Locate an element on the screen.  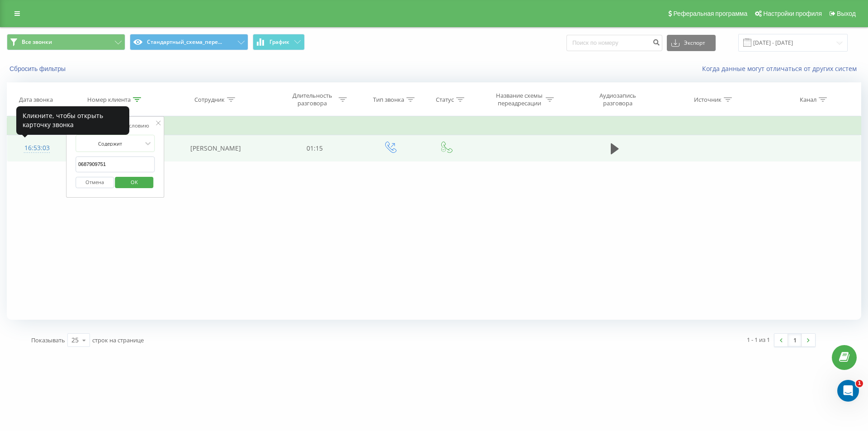
span: 1 is located at coordinates (859, 384).